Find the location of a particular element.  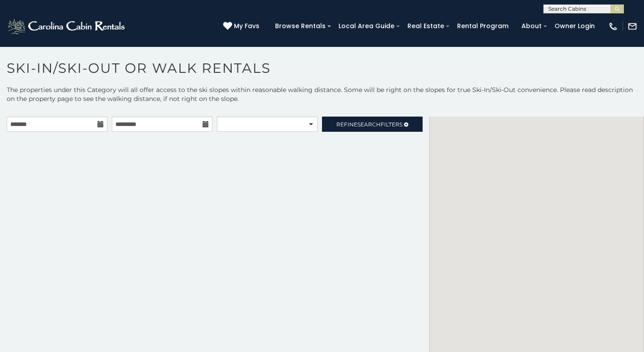

span: My Favs is located at coordinates (246, 26).